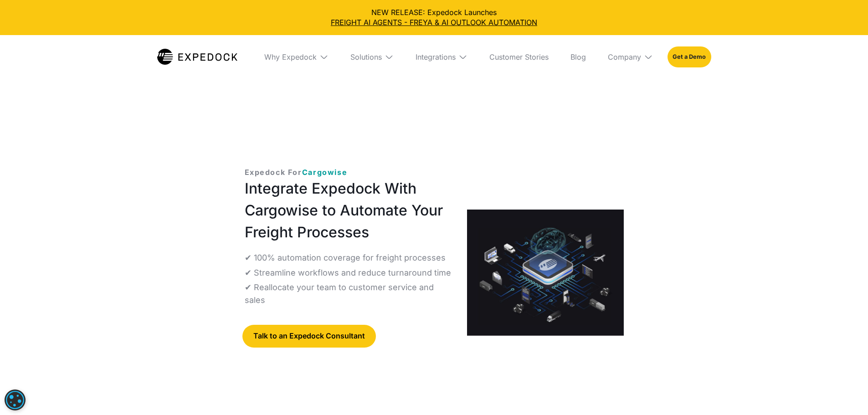  I want to click on a: FREIGHT AI AGENTS - FREYA & AI OUTLOOK AUTOMATION, so click(434, 23).